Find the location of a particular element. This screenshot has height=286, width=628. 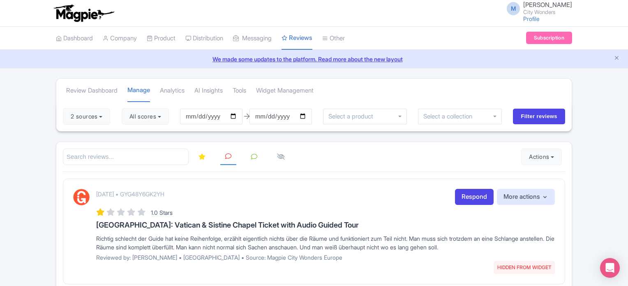

a: Other is located at coordinates (333, 38).